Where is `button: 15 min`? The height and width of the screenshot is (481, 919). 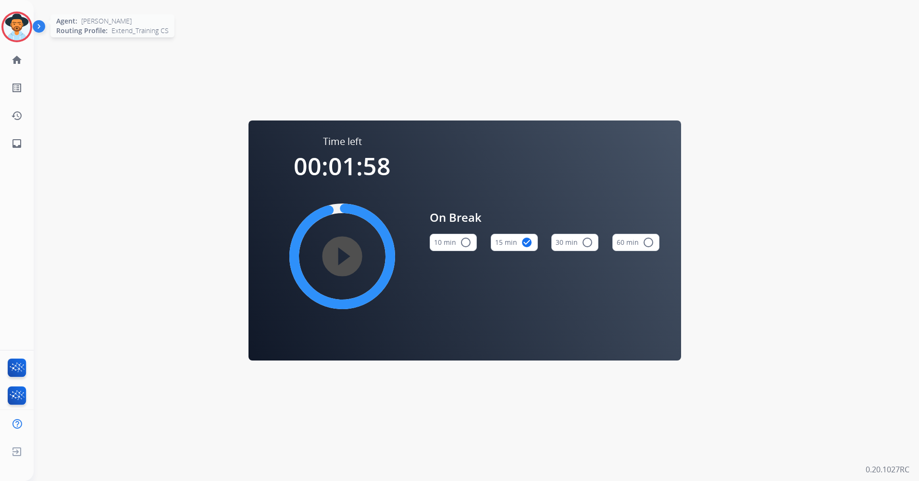 button: 15 min is located at coordinates (514, 243).